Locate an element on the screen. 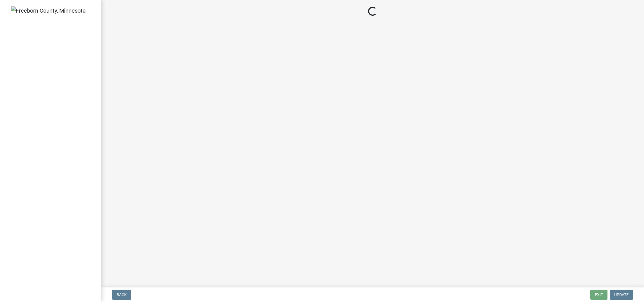  span: Back is located at coordinates (122, 295).